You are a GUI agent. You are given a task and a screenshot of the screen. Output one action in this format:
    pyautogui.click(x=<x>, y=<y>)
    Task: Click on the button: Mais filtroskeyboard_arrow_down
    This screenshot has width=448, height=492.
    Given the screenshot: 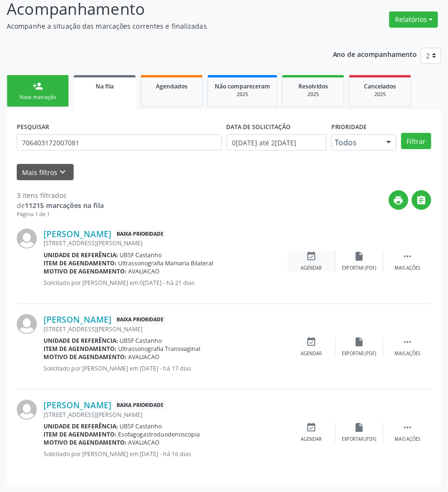 What is the action you would take?
    pyautogui.click(x=45, y=172)
    